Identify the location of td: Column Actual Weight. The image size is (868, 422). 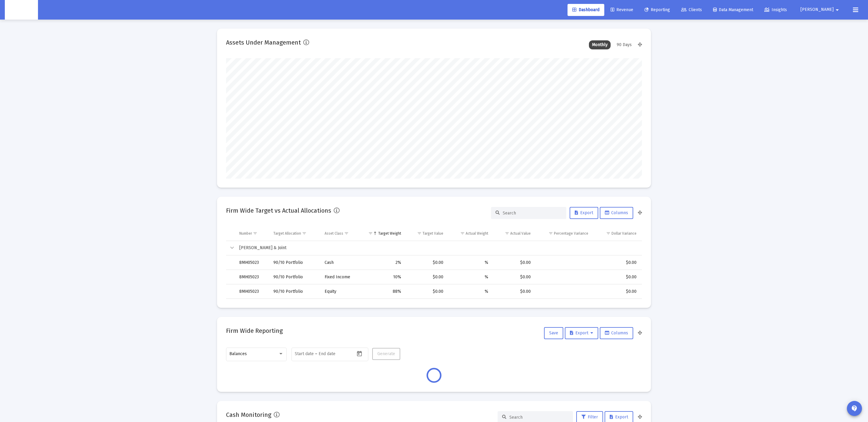
(470, 234).